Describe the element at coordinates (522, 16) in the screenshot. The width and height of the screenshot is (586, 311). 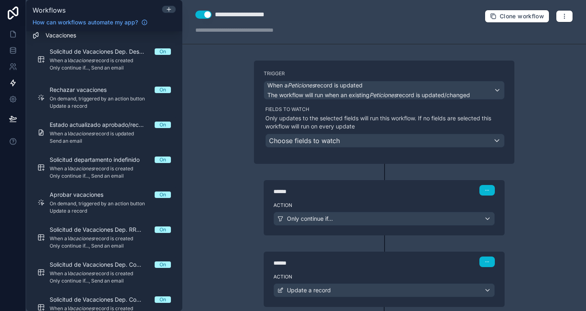
I see `span: Clone workflow` at that location.